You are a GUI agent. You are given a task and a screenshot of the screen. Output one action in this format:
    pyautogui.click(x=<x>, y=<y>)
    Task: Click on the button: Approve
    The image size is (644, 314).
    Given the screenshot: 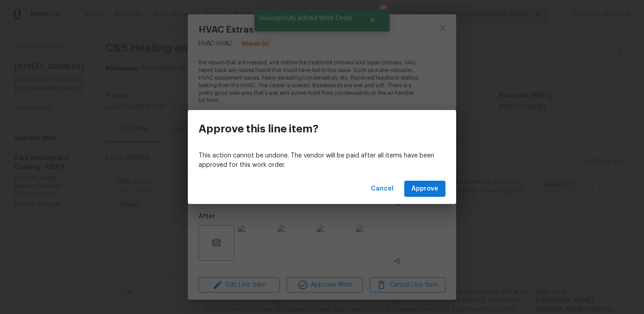 What is the action you would take?
    pyautogui.click(x=425, y=188)
    